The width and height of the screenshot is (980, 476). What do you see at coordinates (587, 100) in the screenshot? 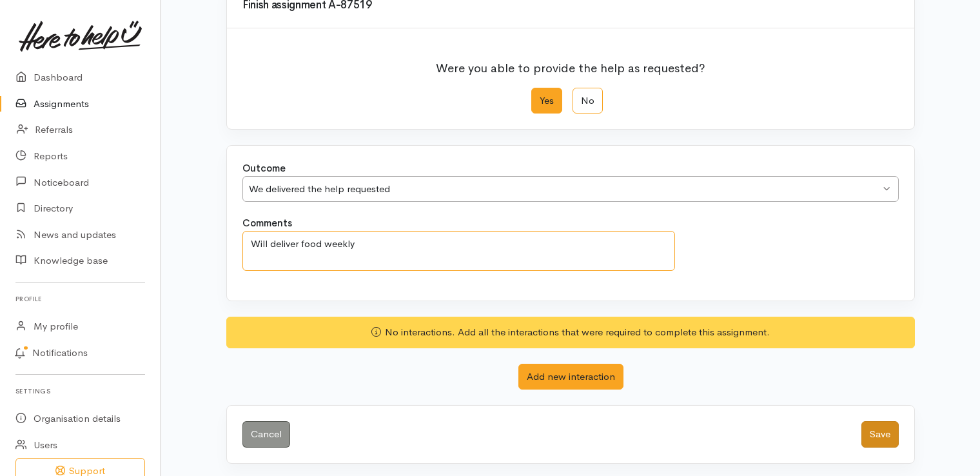
I see `label: No` at bounding box center [587, 100].